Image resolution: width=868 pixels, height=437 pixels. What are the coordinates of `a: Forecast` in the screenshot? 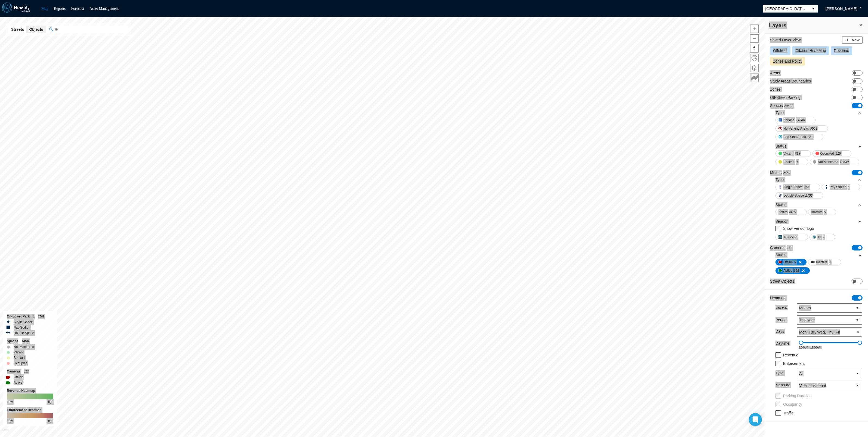 It's located at (77, 9).